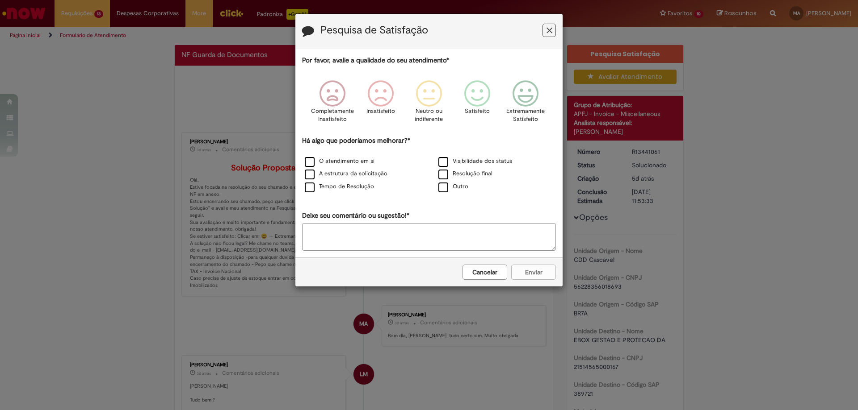 This screenshot has width=858, height=410. I want to click on label: Pesquisa de Satisfação, so click(374, 30).